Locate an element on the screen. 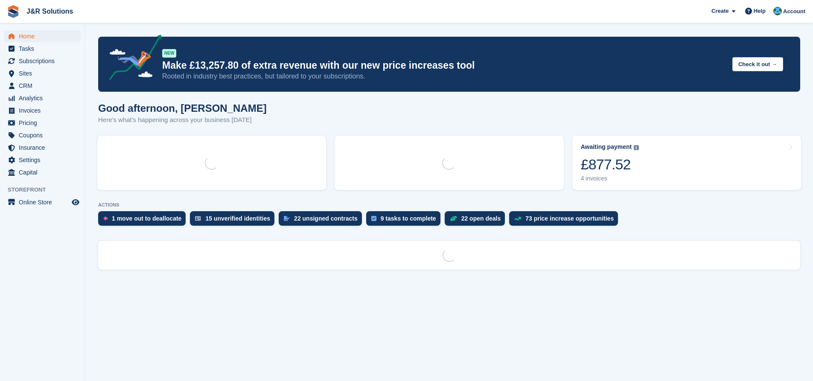  div: NEW is located at coordinates (169, 53).